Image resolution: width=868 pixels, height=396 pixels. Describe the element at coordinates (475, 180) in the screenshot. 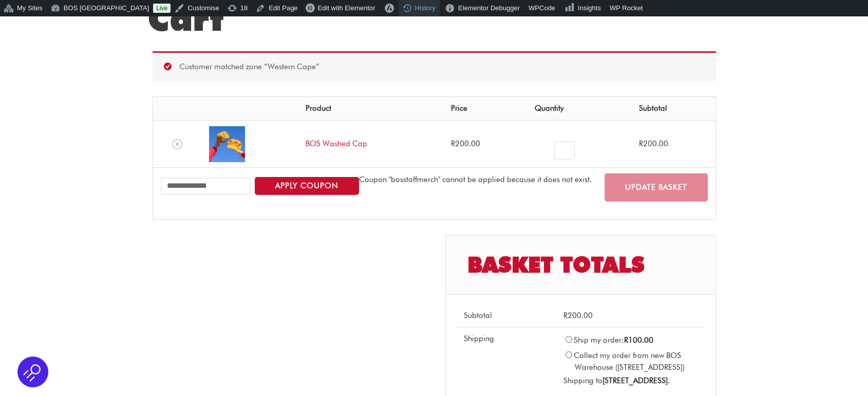

I see `p: Coupon "bosstaffmerch" cannot be applied because it does not exist.` at that location.